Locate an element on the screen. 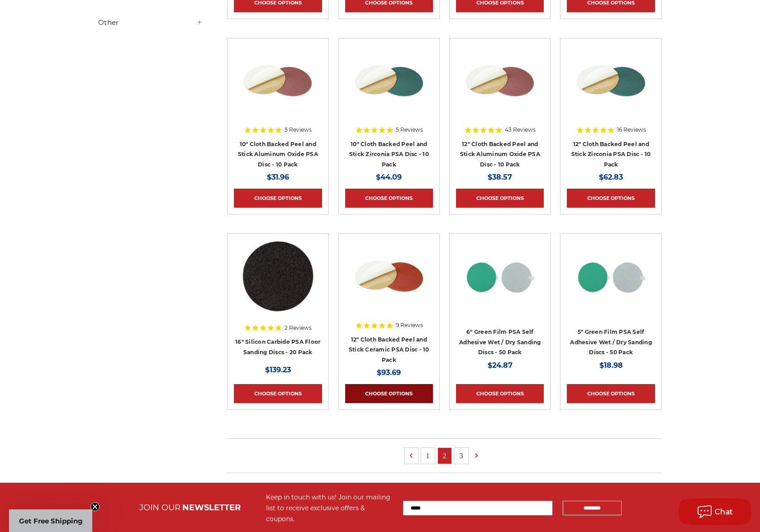 The image size is (760, 532). span: $31.96 is located at coordinates (278, 177).